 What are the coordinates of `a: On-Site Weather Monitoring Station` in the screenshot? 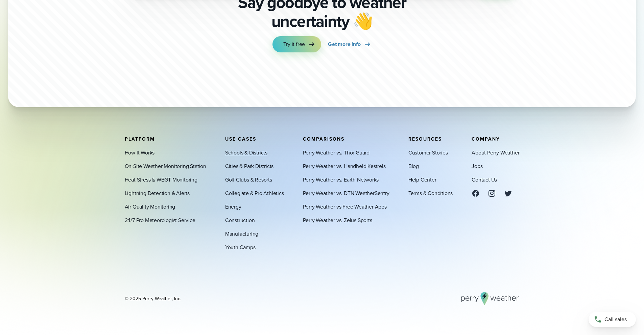 It's located at (165, 166).